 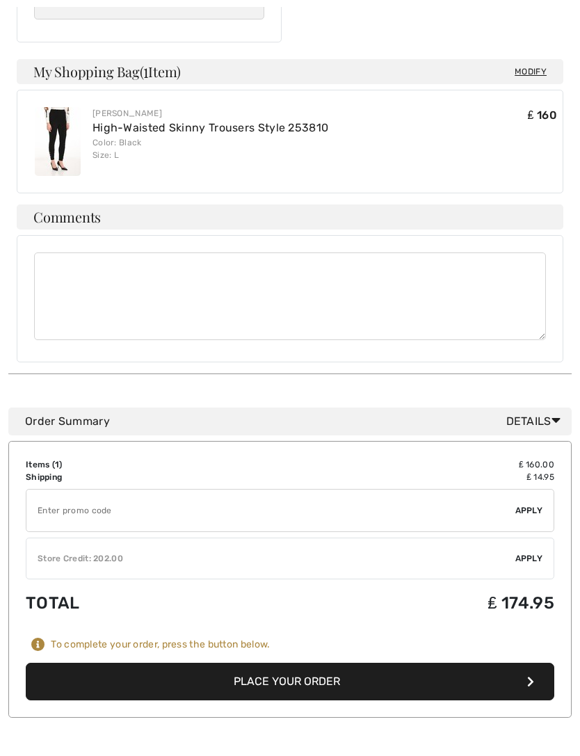 I want to click on div: Store Credit: 202.00, so click(x=270, y=558).